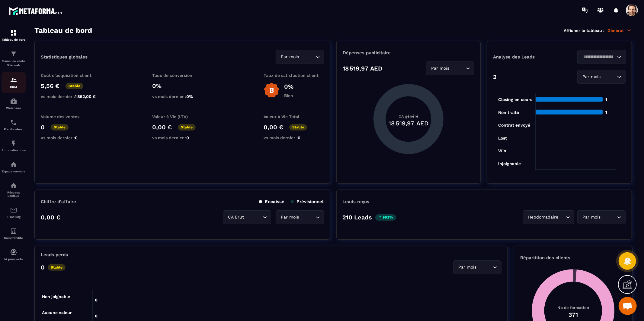 The width and height of the screenshot is (644, 321). I want to click on h3: Tableau de bord, so click(63, 30).